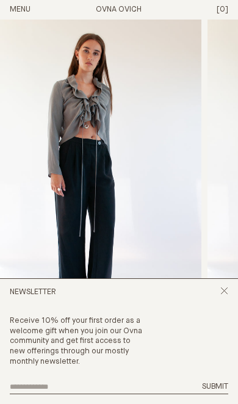 This screenshot has width=238, height=404. I want to click on a: Home, so click(118, 9).